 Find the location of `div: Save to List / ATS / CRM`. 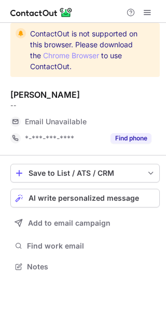

div: Save to List / ATS / CRM is located at coordinates (85, 173).